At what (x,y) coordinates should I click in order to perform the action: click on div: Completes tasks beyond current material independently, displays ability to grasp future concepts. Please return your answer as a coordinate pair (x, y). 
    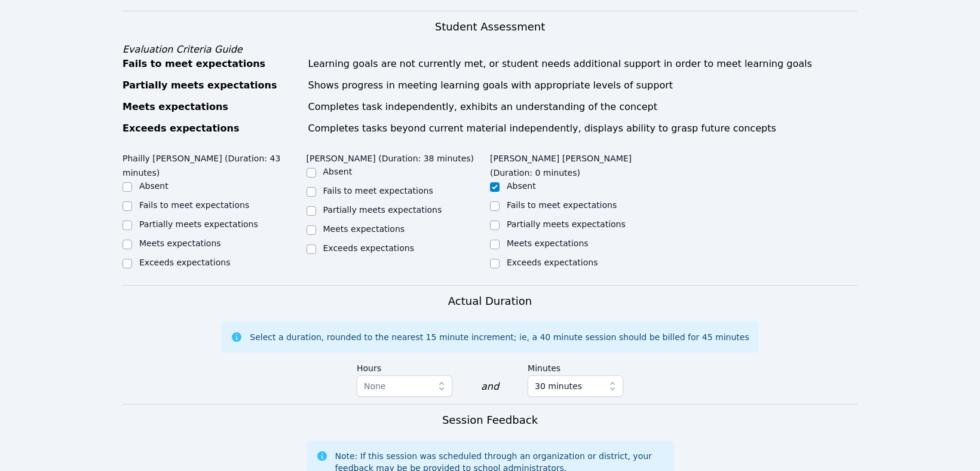
    Looking at the image, I should click on (583, 129).